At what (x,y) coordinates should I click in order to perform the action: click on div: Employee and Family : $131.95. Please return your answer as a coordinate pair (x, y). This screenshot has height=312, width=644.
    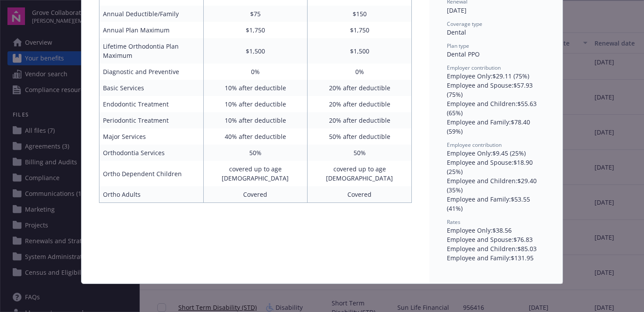
    Looking at the image, I should click on (496, 257).